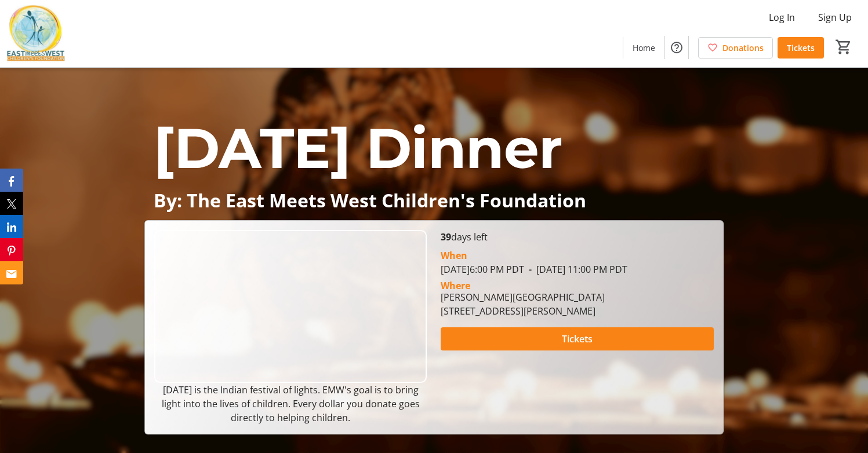 This screenshot has width=868, height=453. I want to click on div: Where, so click(455, 286).